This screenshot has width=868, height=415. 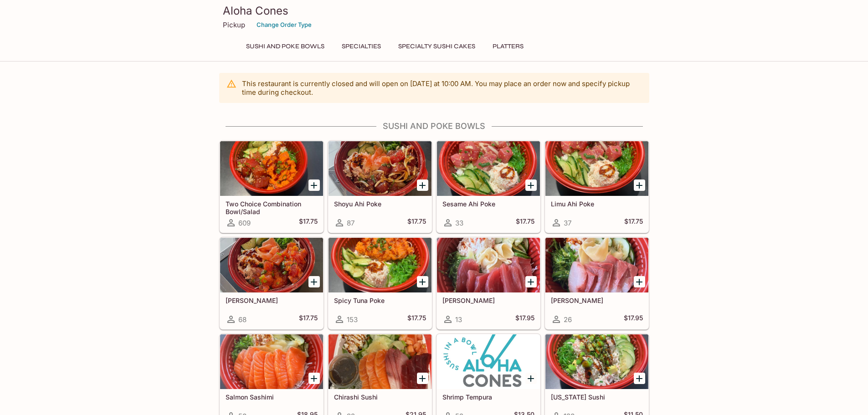 What do you see at coordinates (597, 204) in the screenshot?
I see `h5: Limu Ahi Poke` at bounding box center [597, 204].